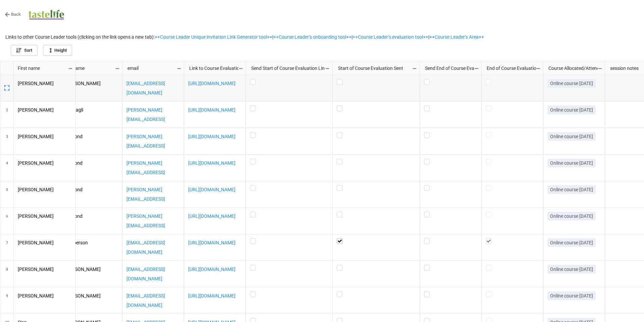  What do you see at coordinates (92, 243) in the screenshot?
I see `p: Testperson` at bounding box center [92, 243].